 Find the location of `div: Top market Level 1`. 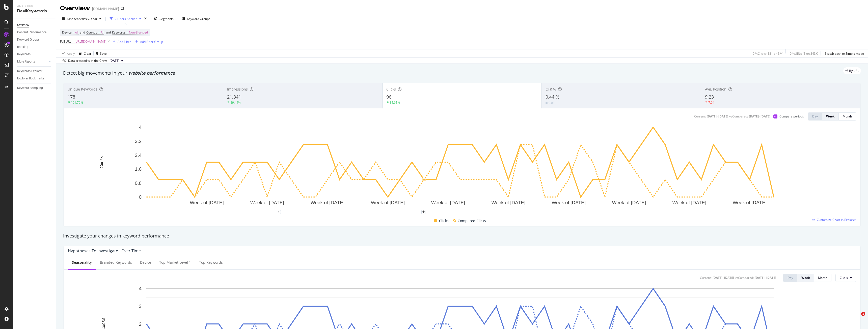

div: Top market Level 1 is located at coordinates (175, 263).